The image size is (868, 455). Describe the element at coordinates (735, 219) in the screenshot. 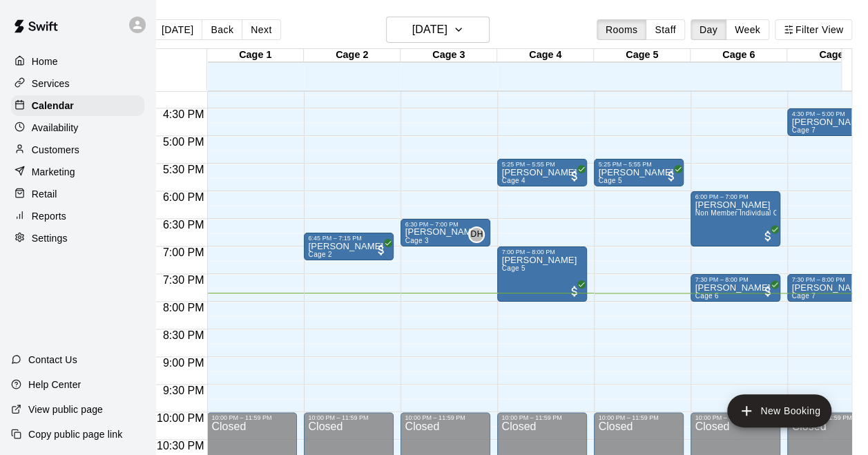

I see `div: 6:00 PM – 7:00 PM: Ellis Wood` at that location.